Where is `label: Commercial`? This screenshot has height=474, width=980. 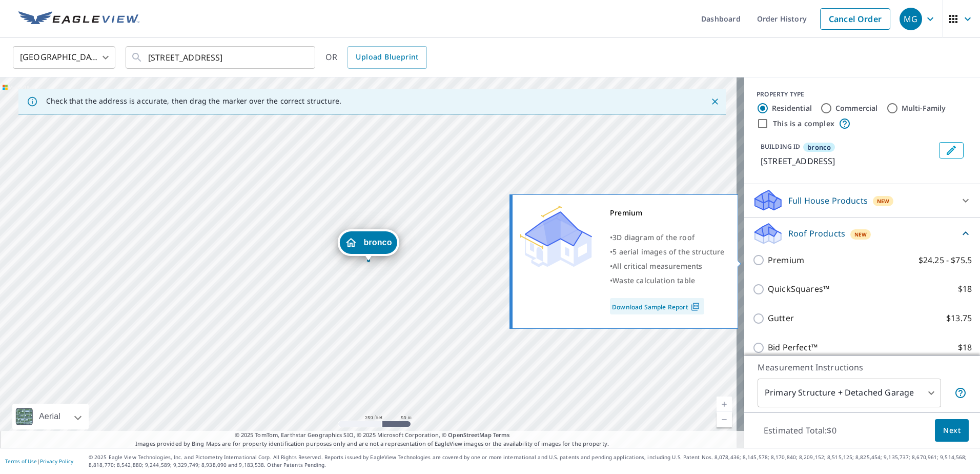 label: Commercial is located at coordinates (856, 108).